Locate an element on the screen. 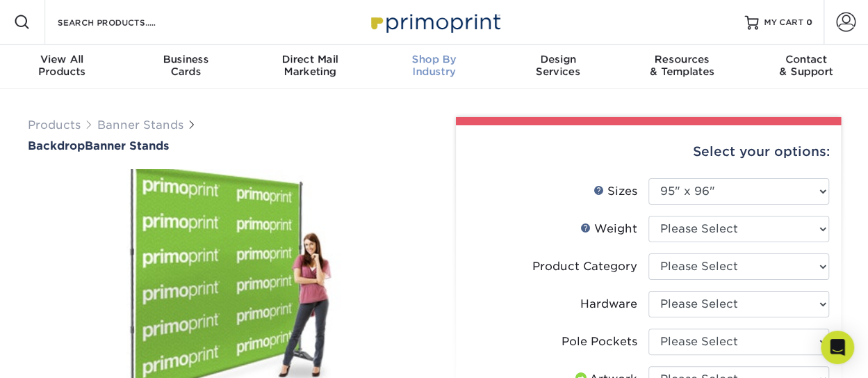  div: Hardware is located at coordinates (609, 304).